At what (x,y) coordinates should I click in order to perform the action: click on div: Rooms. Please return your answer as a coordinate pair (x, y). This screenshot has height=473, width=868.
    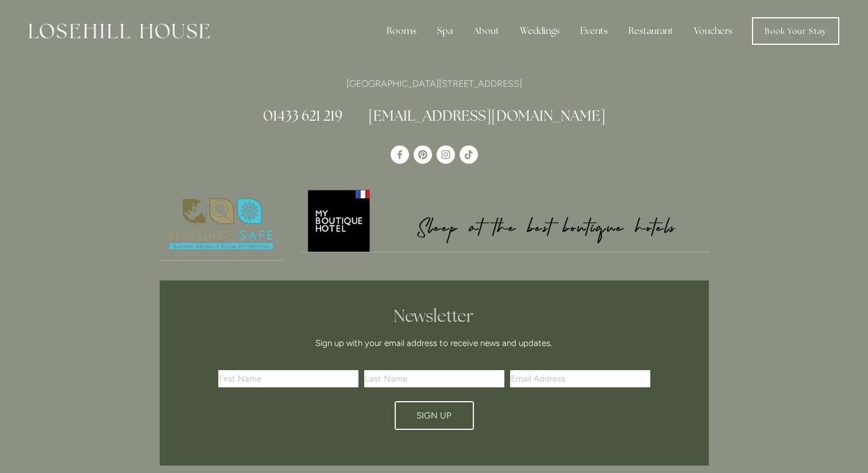
    Looking at the image, I should click on (401, 31).